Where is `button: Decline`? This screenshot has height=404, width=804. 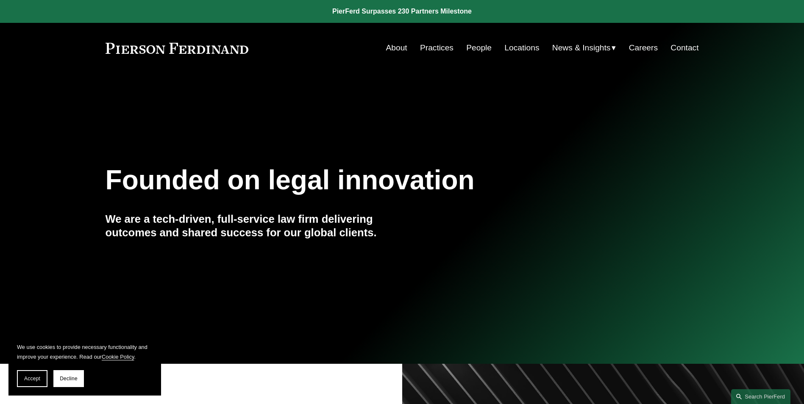 button: Decline is located at coordinates (69, 379).